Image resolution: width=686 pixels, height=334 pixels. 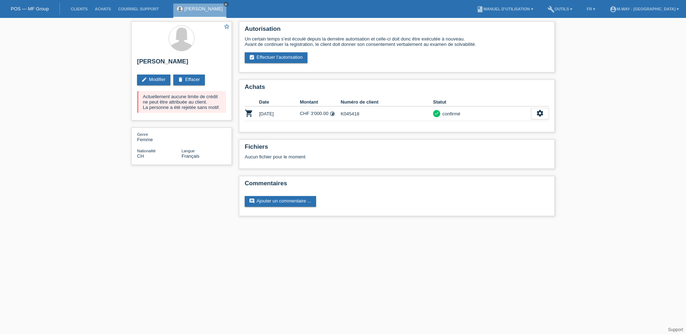 What do you see at coordinates (354, 157) in the screenshot?
I see `div: Aucun fichier pour le moment` at bounding box center [354, 157].